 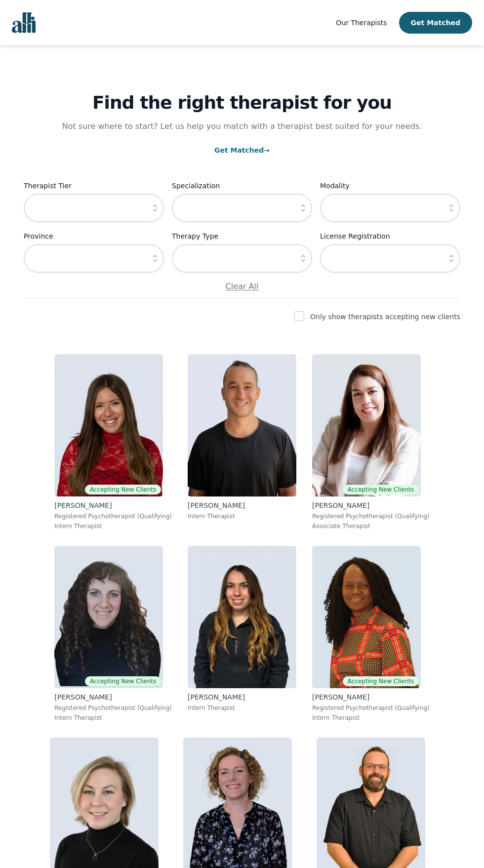 I want to click on a: Our Therapists, so click(x=360, y=23).